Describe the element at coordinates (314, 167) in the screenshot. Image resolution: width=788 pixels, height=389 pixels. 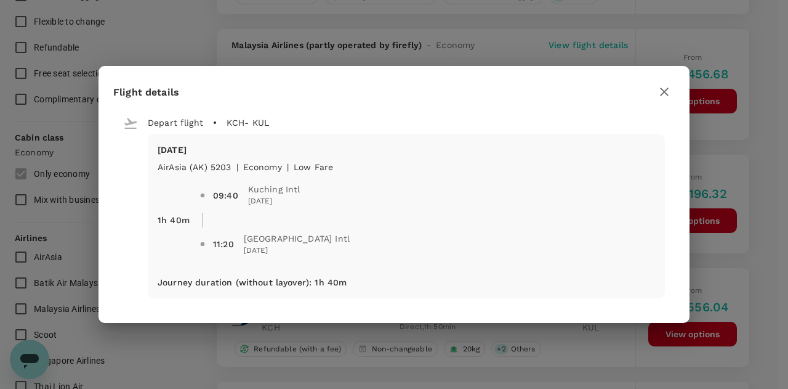
I see `p: Low Fare` at that location.